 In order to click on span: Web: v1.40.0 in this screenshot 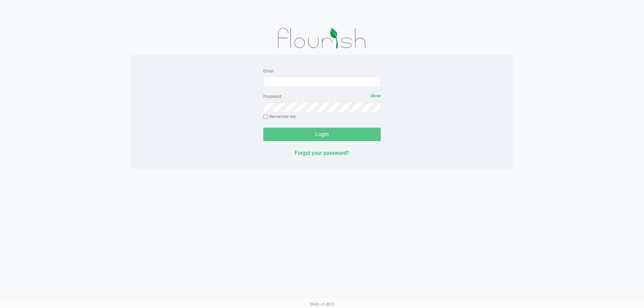, I will do `click(322, 304)`.